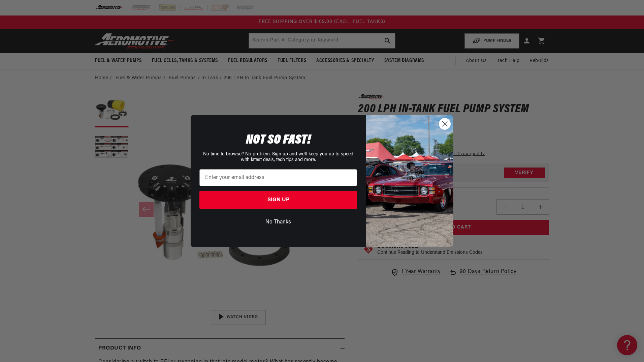  What do you see at coordinates (278, 140) in the screenshot?
I see `span: NOT SO FAST!` at bounding box center [278, 140].